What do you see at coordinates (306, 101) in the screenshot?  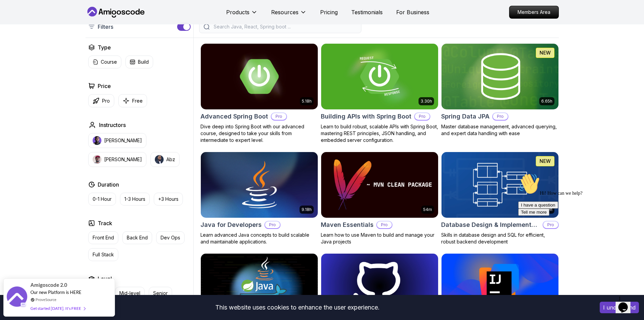 I see `p: 5.18h` at bounding box center [306, 101].